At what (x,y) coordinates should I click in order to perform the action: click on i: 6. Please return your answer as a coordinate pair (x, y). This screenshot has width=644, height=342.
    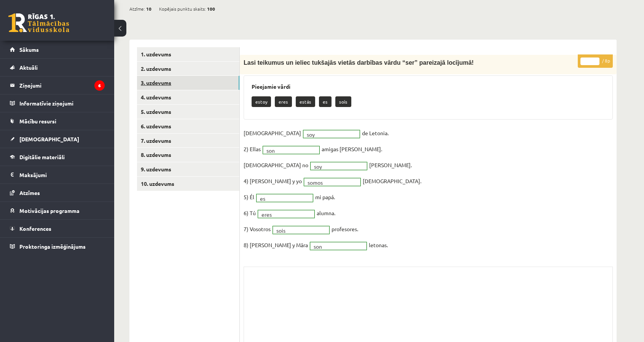
    Looking at the image, I should click on (99, 86).